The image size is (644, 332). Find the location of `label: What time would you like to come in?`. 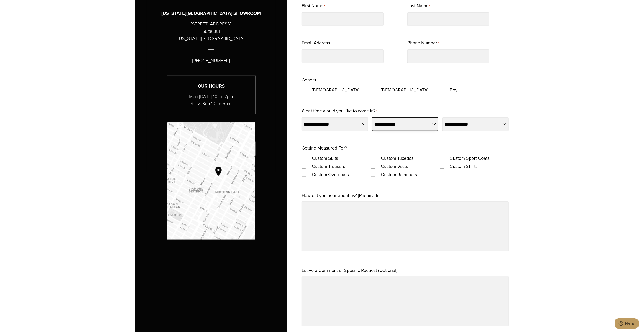

label: What time would you like to come in? is located at coordinates (339, 111).